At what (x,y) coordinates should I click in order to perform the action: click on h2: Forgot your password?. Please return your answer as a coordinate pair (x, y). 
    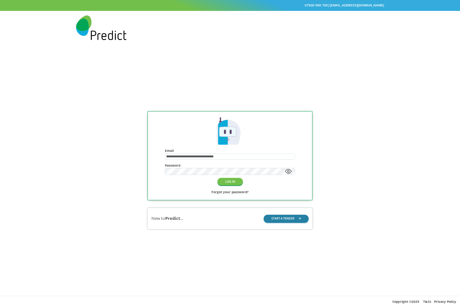
    Looking at the image, I should click on (230, 192).